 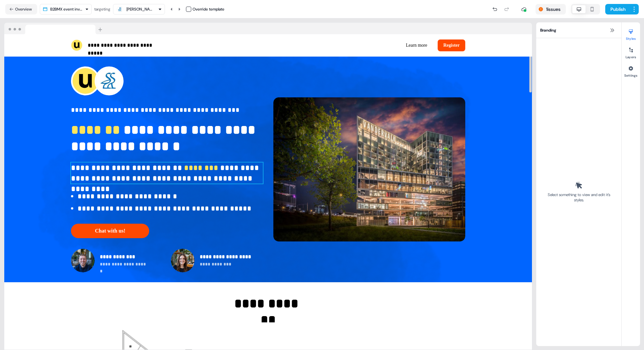 I want to click on div: Select something to view and edit it’s styles., so click(x=578, y=197).